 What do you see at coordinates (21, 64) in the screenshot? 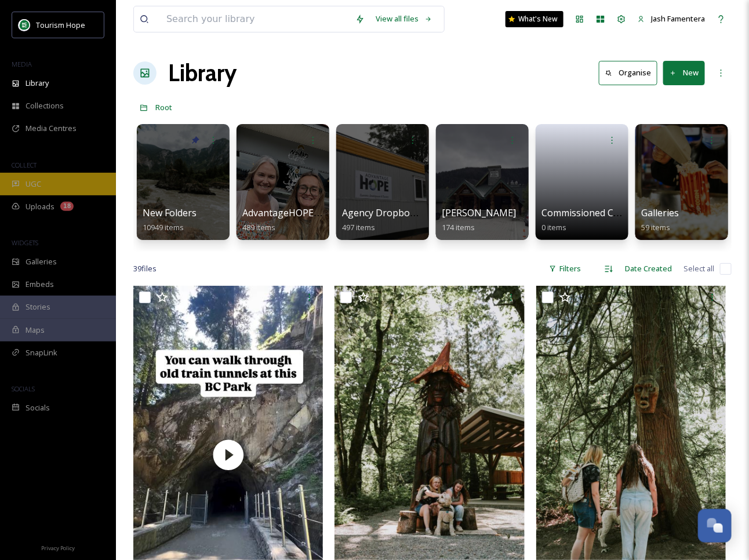
I see `span: MEDIA` at bounding box center [21, 64].